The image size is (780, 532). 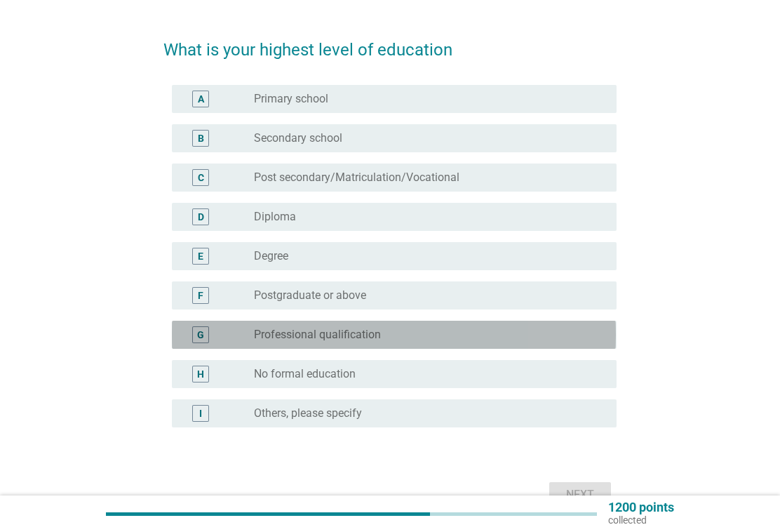 What do you see at coordinates (275, 217) in the screenshot?
I see `label: Diploma` at bounding box center [275, 217].